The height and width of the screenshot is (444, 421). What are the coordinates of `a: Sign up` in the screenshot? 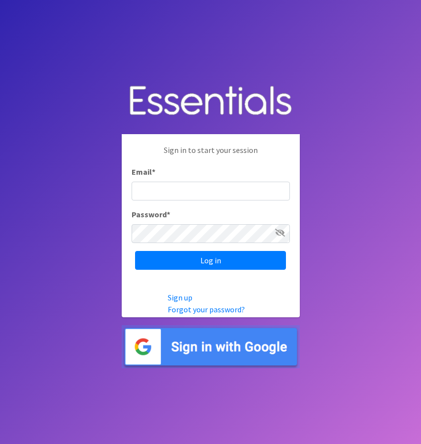 It's located at (180, 297).